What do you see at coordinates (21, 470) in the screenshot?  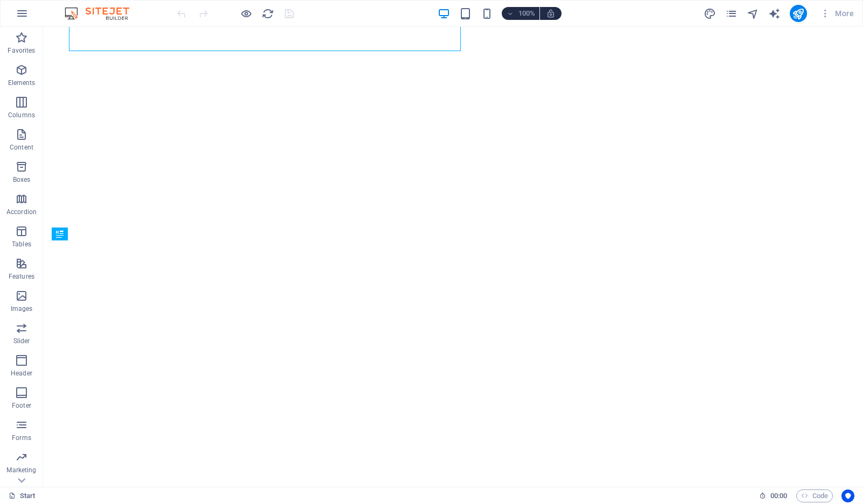 I see `p: Marketing` at bounding box center [21, 470].